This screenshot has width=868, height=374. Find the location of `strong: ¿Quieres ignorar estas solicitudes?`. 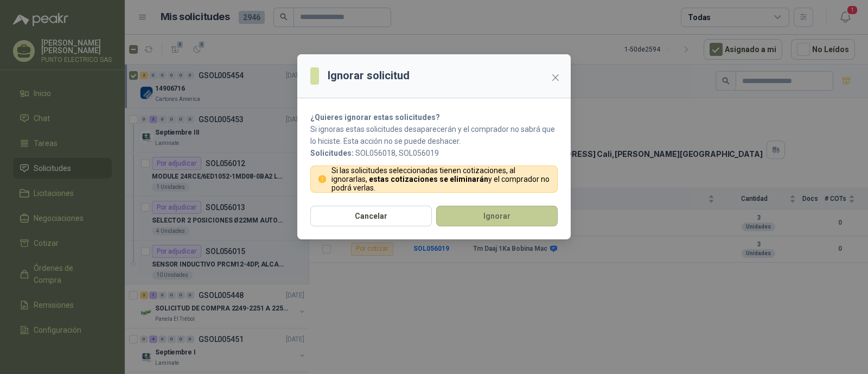

strong: ¿Quieres ignorar estas solicitudes? is located at coordinates (374, 117).